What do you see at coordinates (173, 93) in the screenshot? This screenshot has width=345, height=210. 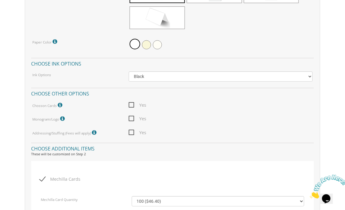 I see `h4: Choose other options` at bounding box center [173, 93].